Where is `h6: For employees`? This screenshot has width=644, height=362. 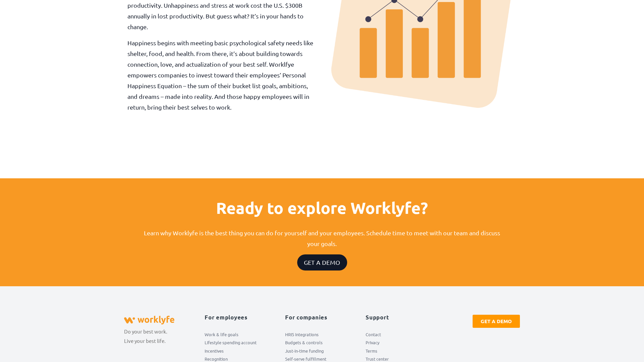
h6: For employees is located at coordinates (242, 318).